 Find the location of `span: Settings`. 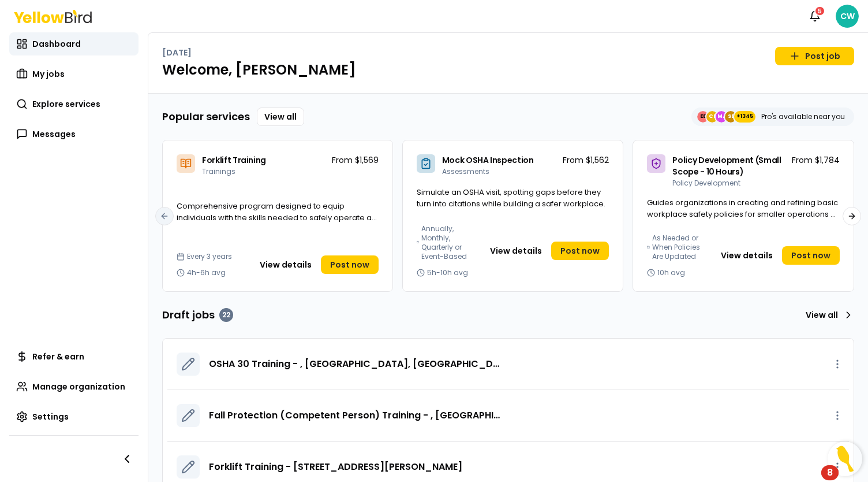

span: Settings is located at coordinates (50, 416).